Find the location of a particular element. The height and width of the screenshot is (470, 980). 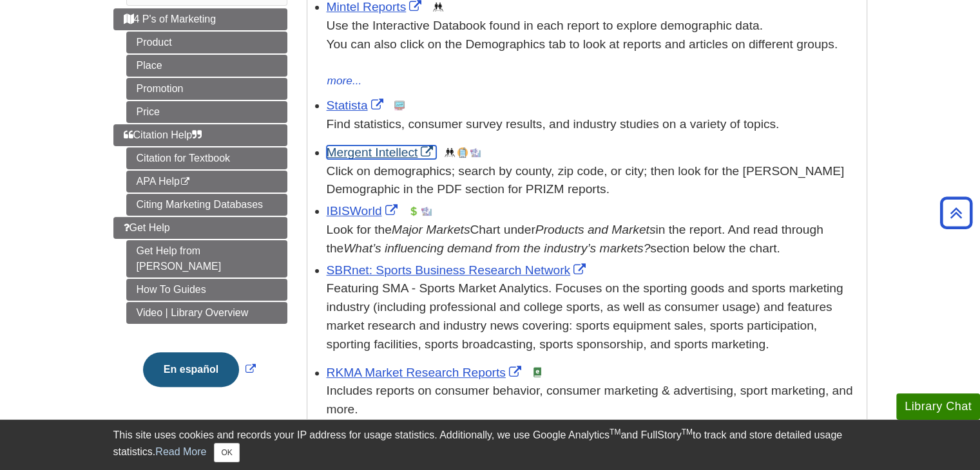

p: Find statistics, consumer survey results, and industry studies on a variety of topics. is located at coordinates (594, 124).